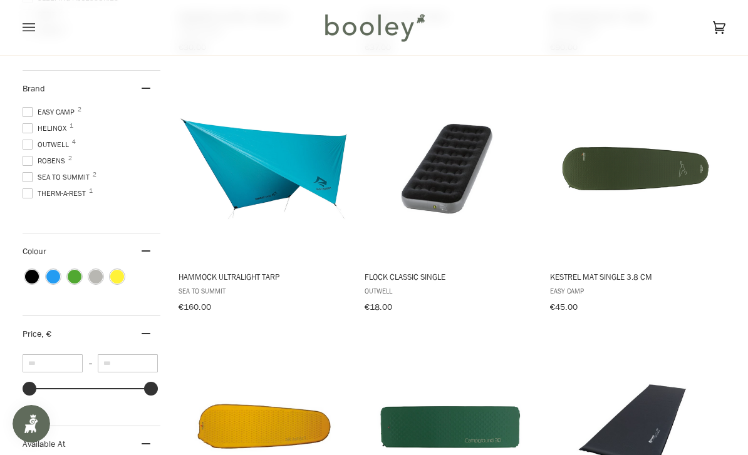 Image resolution: width=748 pixels, height=455 pixels. I want to click on span: Therm-a-Rest, so click(56, 193).